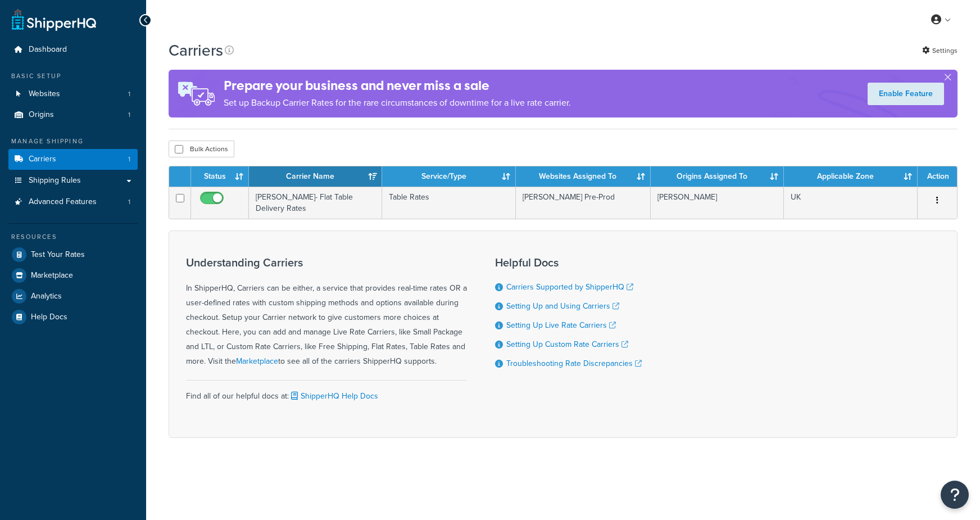 The image size is (980, 520). What do you see at coordinates (327, 392) in the screenshot?
I see `div: Find all of our helpful docs at:` at bounding box center [327, 392].